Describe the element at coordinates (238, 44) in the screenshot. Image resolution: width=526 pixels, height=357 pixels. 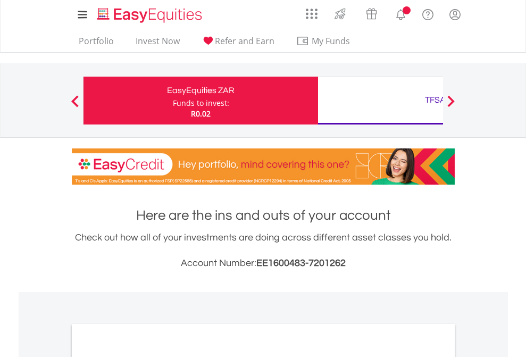
I see `a: Refer and Earn` at that location.